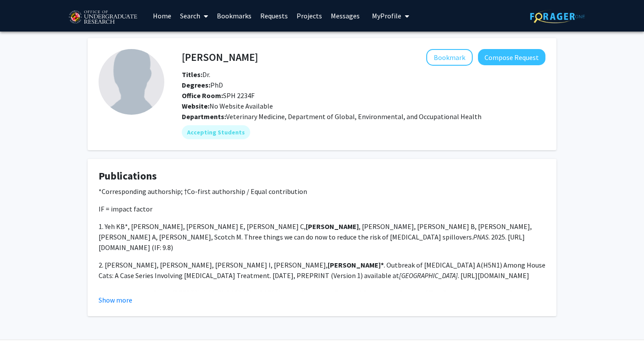  Describe the element at coordinates (512, 57) in the screenshot. I see `button: Compose Request to Kristen Coleman` at that location.